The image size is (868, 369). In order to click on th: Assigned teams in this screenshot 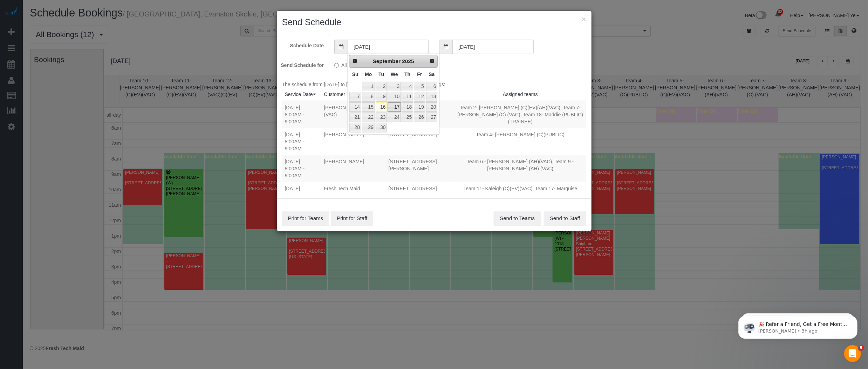, I will do `click(520, 94)`.